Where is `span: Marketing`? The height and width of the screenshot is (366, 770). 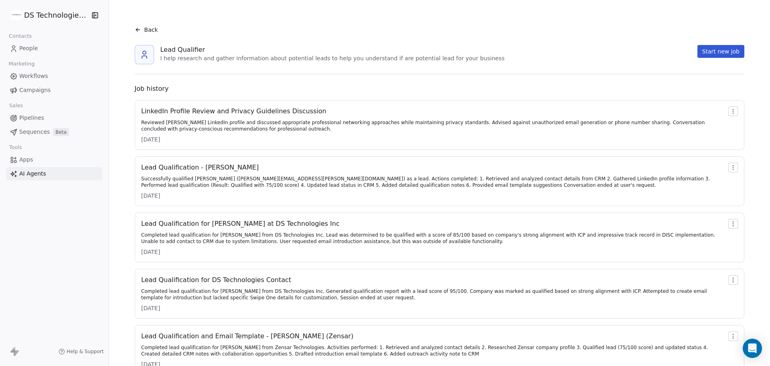 span: Marketing is located at coordinates (22, 64).